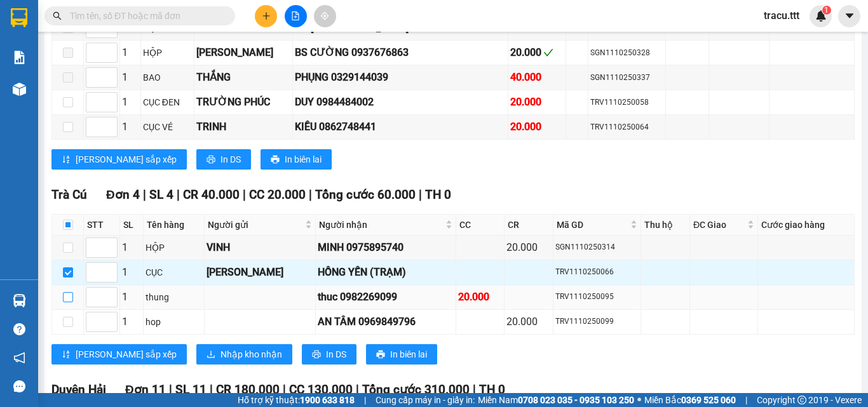 The height and width of the screenshot is (407, 868). I want to click on span: SL 11, so click(190, 389).